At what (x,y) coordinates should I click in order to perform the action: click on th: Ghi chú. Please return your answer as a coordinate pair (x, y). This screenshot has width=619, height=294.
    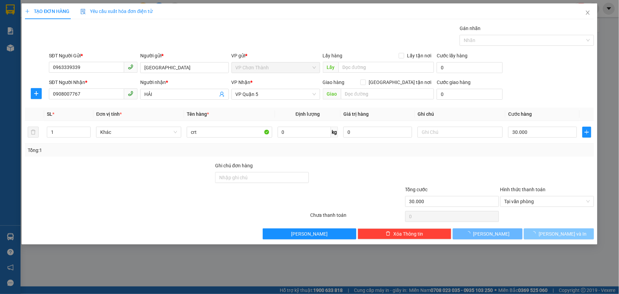
    Looking at the image, I should click on (460, 114).